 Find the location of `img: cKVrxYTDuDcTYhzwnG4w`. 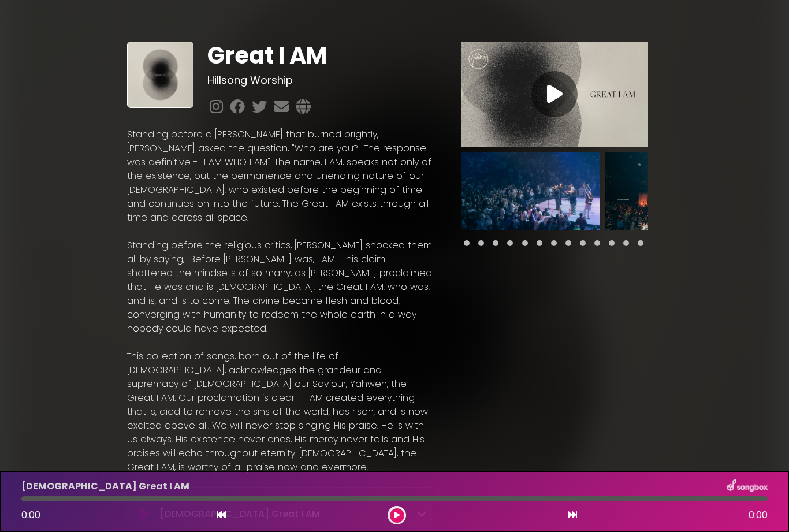

img: cKVrxYTDuDcTYhzwnG4w is located at coordinates (160, 75).